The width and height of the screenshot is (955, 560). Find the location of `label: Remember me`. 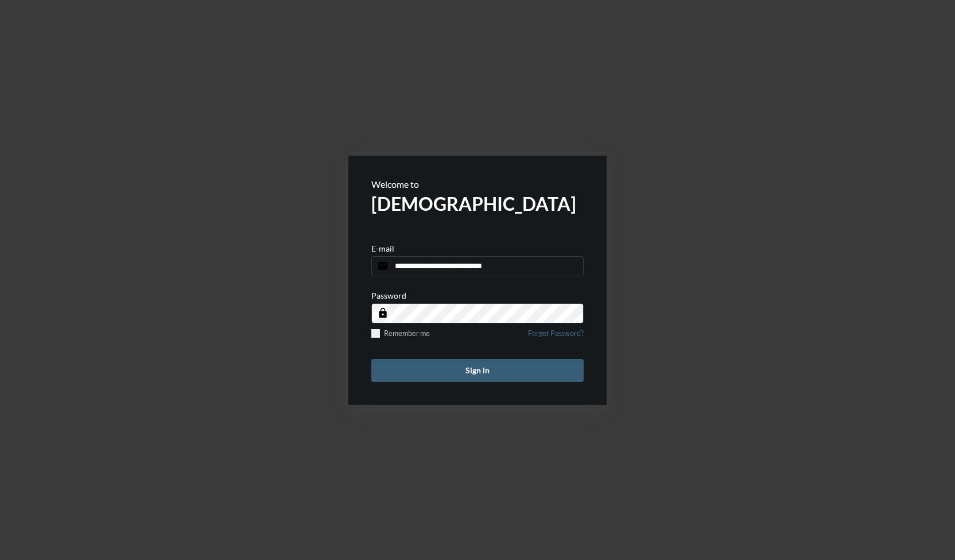

label: Remember me is located at coordinates (401, 333).